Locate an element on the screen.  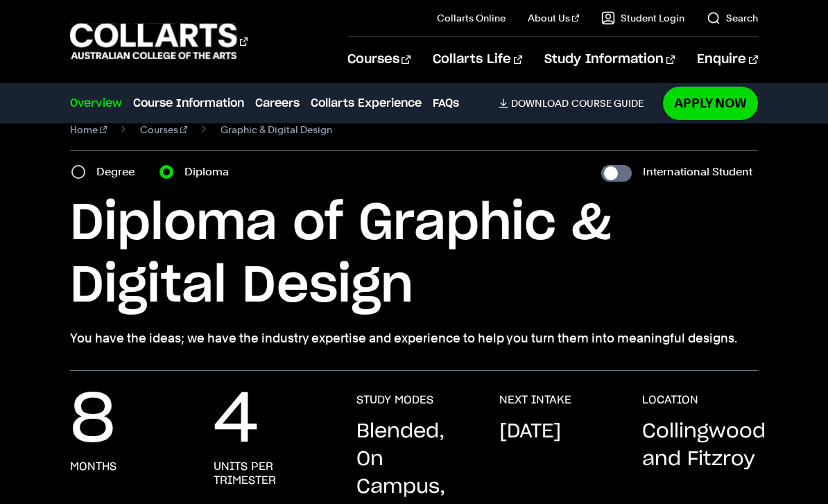
label: Degree is located at coordinates (120, 172).